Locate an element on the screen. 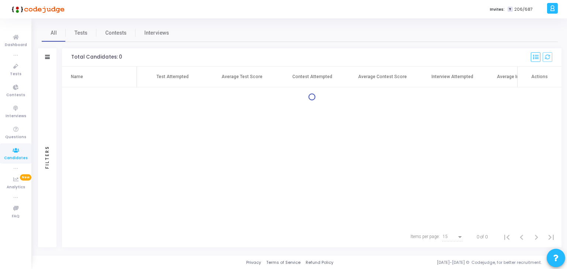 The height and width of the screenshot is (269, 567). span: T is located at coordinates (510, 9).